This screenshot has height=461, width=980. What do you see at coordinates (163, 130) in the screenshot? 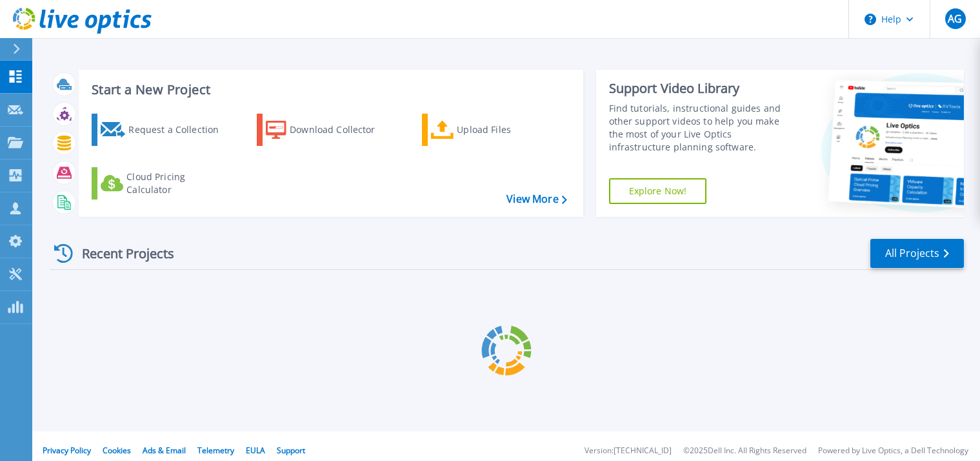
I see `a: Request a Collection` at bounding box center [163, 130].